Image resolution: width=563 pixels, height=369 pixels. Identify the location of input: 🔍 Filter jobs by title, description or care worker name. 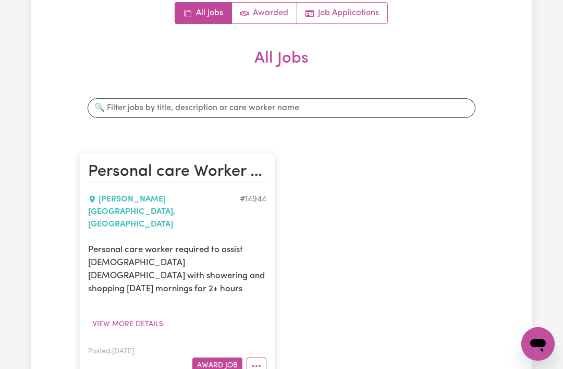
(282, 108).